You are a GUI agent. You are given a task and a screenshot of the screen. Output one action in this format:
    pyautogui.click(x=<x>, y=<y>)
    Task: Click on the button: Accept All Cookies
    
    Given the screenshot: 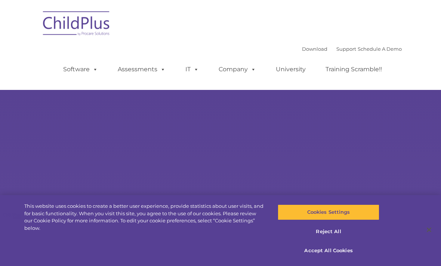 What is the action you would take?
    pyautogui.click(x=328, y=251)
    